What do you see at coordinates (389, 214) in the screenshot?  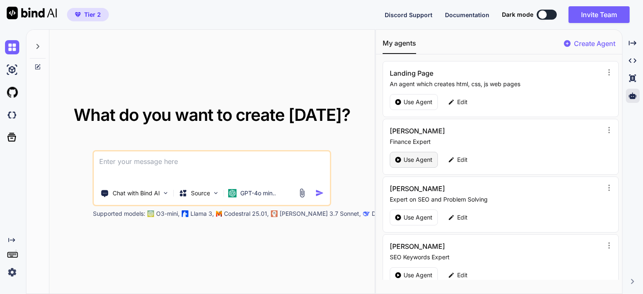 I see `p: Deepseek R1` at bounding box center [389, 214].